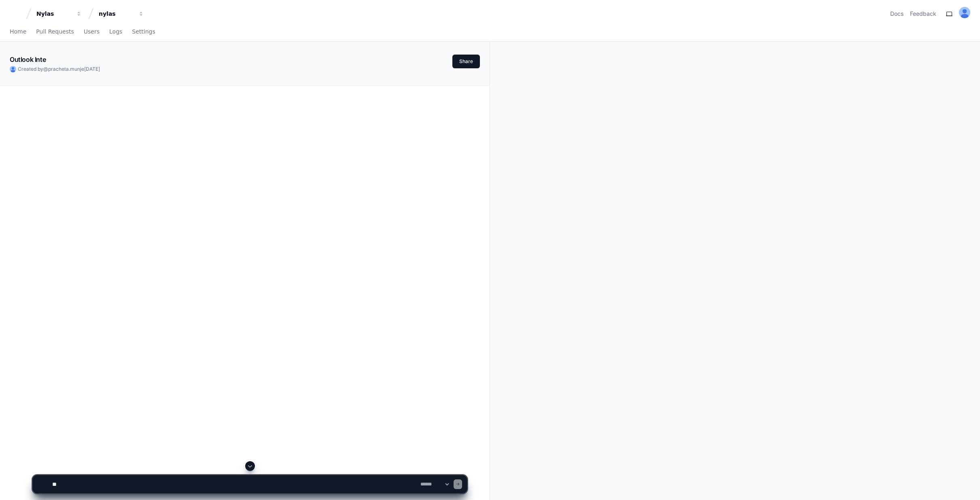 This screenshot has height=500, width=980. What do you see at coordinates (897, 13) in the screenshot?
I see `a: Docs` at bounding box center [897, 13].